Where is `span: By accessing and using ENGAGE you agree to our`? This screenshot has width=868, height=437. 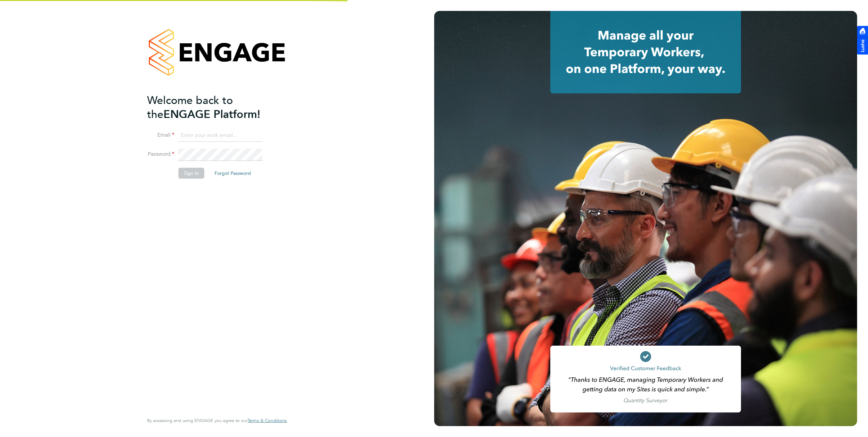 span: By accessing and using ENGAGE you agree to our is located at coordinates (217, 420).